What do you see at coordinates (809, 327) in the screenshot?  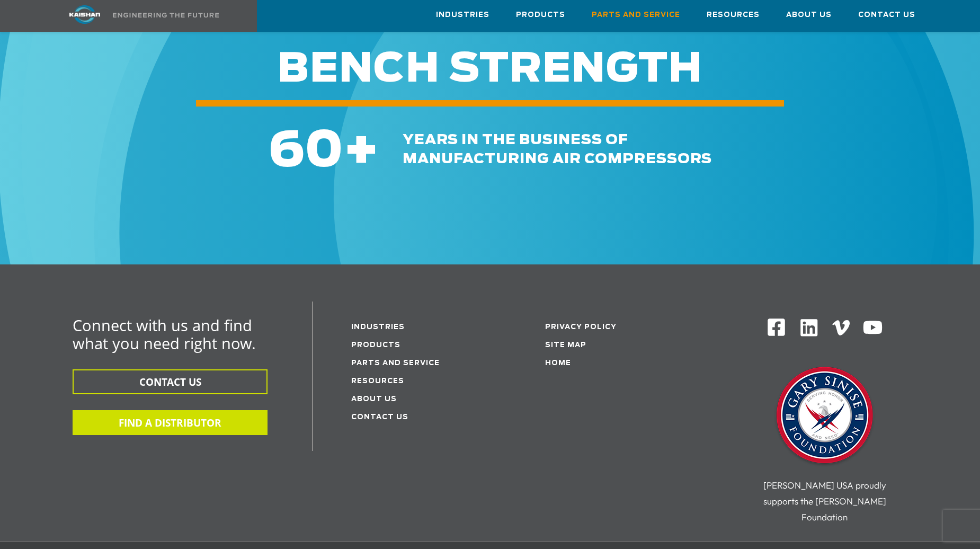 I see `img: Linkedin` at bounding box center [809, 327].